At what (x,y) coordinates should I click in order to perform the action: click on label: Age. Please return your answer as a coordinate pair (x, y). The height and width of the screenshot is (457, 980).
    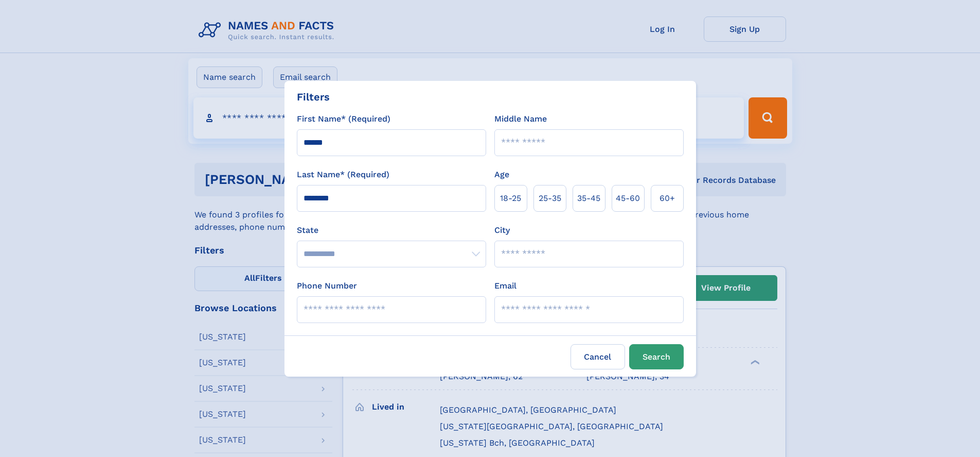
    Looking at the image, I should click on (502, 175).